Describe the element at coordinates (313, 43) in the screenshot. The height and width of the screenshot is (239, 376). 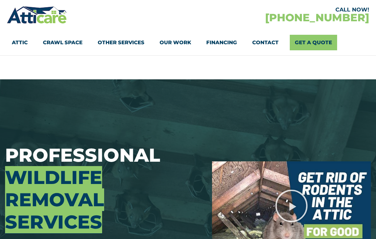
I see `a: Get A Quote` at that location.